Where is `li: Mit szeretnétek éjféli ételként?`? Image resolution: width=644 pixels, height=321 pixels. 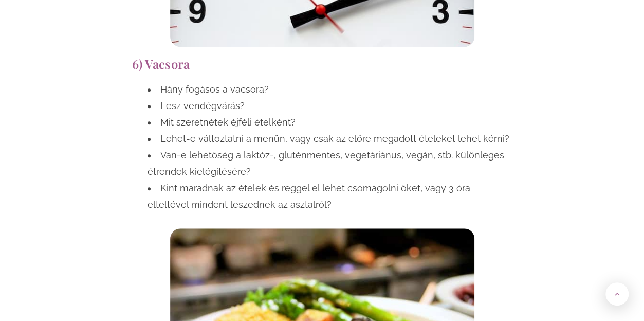
li: Mit szeretnétek éjféli ételként? is located at coordinates (330, 123).